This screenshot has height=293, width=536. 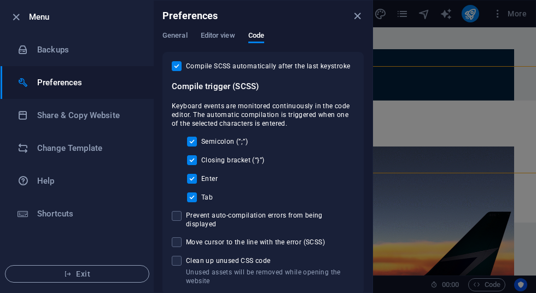 What do you see at coordinates (218, 37) in the screenshot?
I see `span: Editor view` at bounding box center [218, 37].